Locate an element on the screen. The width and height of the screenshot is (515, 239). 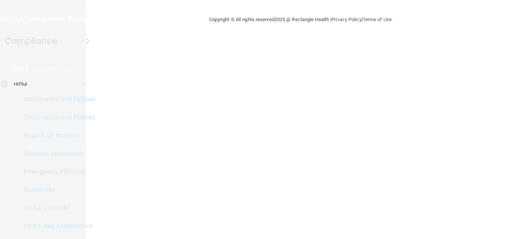
h4: Compliance is located at coordinates (31, 41).